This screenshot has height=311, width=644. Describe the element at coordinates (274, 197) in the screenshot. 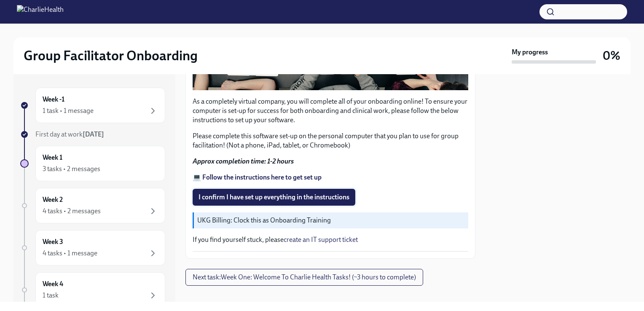

I see `span: I confirm I have set up everything in the instructions` at that location.